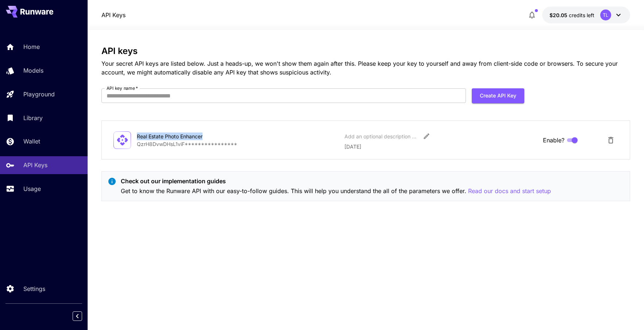 This screenshot has height=330, width=644. I want to click on button: Create API Key, so click(498, 96).